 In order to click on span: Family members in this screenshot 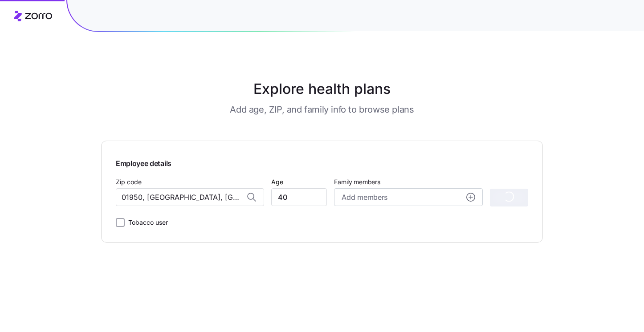, I will do `click(408, 182)`.